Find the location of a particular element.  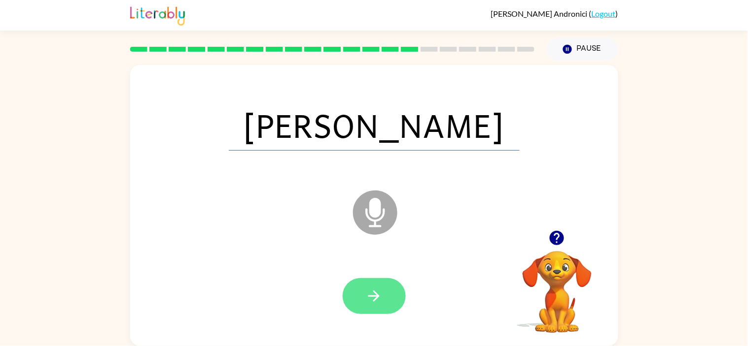

a: Logout is located at coordinates (603, 13).